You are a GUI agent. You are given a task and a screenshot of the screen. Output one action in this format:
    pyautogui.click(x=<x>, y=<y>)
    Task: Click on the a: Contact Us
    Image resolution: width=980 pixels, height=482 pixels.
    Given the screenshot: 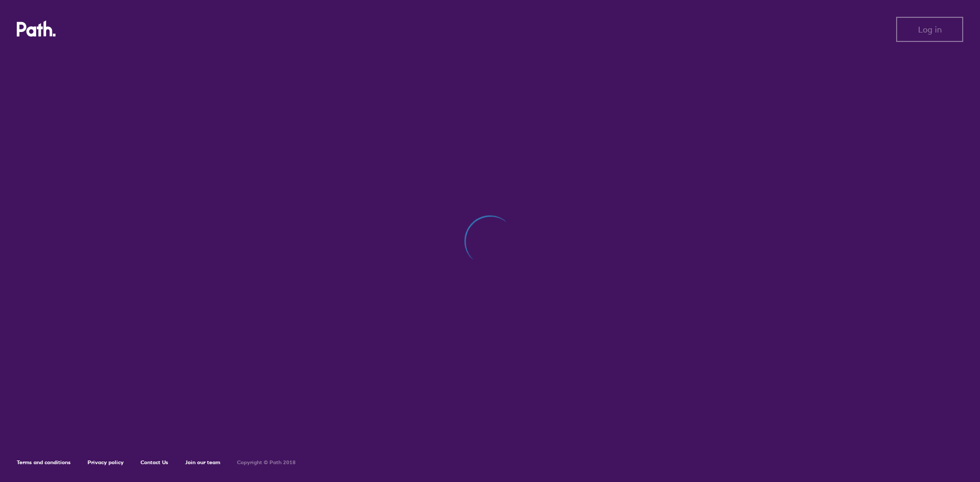 What is the action you would take?
    pyautogui.click(x=155, y=462)
    